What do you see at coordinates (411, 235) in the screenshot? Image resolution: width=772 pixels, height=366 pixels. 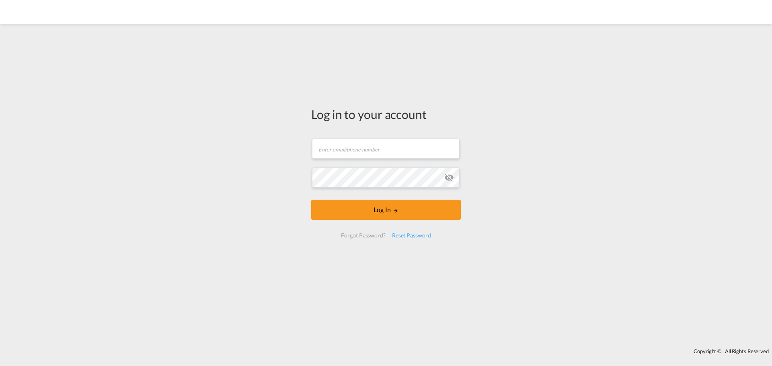 I see `div: Reset Password` at bounding box center [411, 235].